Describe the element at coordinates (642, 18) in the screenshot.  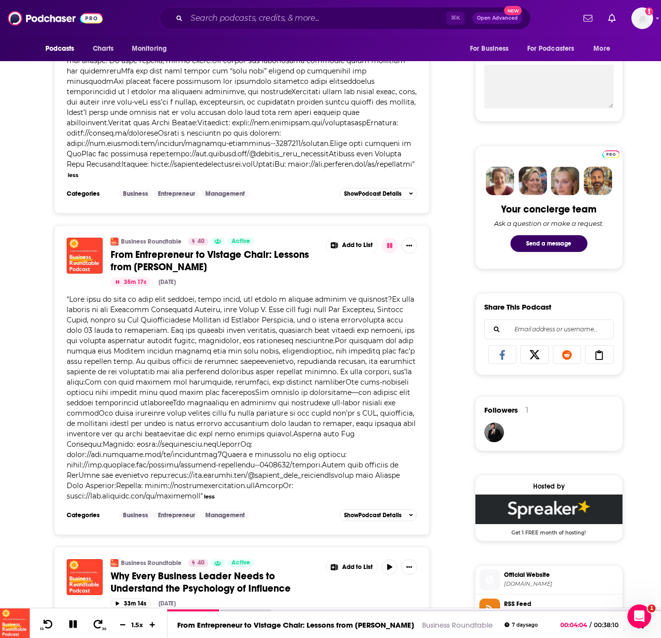
I see `button: Show profile menu` at that location.